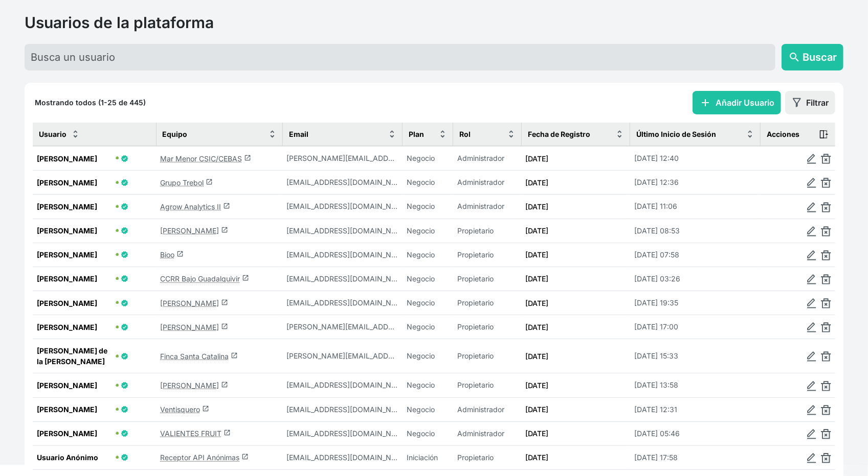  Describe the element at coordinates (812, 57) in the screenshot. I see `button: searchBuscar` at that location.